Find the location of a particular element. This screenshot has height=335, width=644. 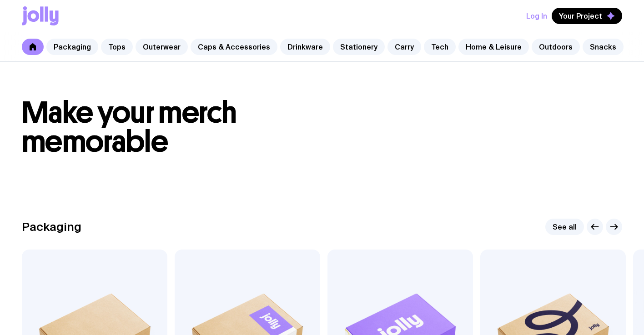

a: Stationery is located at coordinates (358, 47).